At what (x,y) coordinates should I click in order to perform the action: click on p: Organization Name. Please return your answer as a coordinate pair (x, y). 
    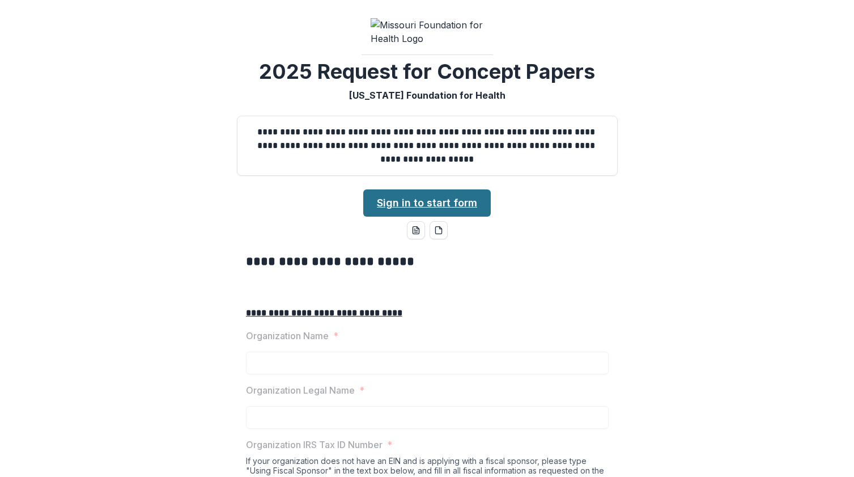
    Looking at the image, I should click on (287, 336).